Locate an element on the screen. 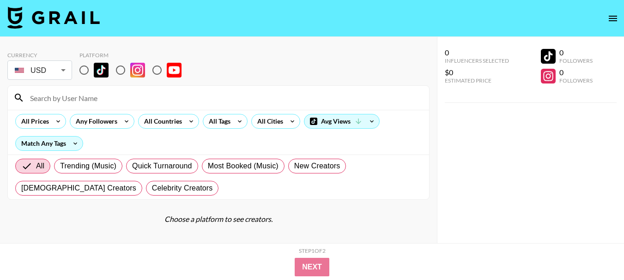 The height and width of the screenshot is (280, 624). button: Next is located at coordinates (312, 267).